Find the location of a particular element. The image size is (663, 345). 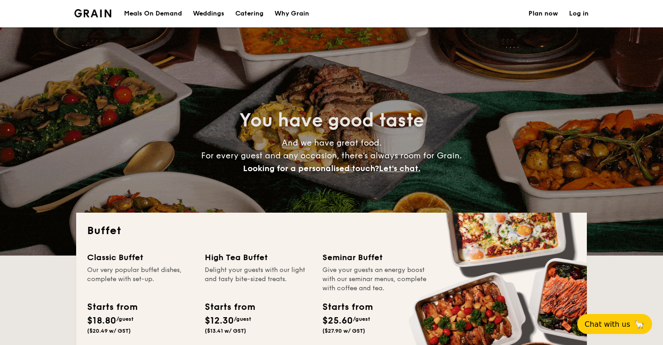

span: ($27.90 w/ GST) is located at coordinates (344, 331).